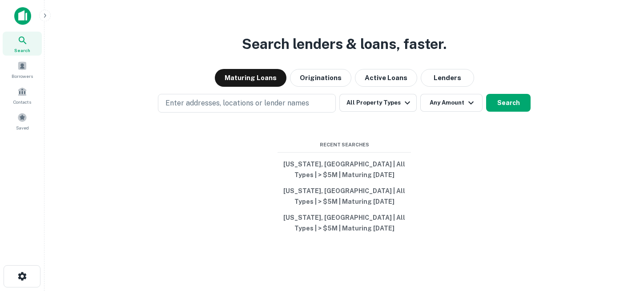  Describe the element at coordinates (509, 103) in the screenshot. I see `button: Search` at that location.